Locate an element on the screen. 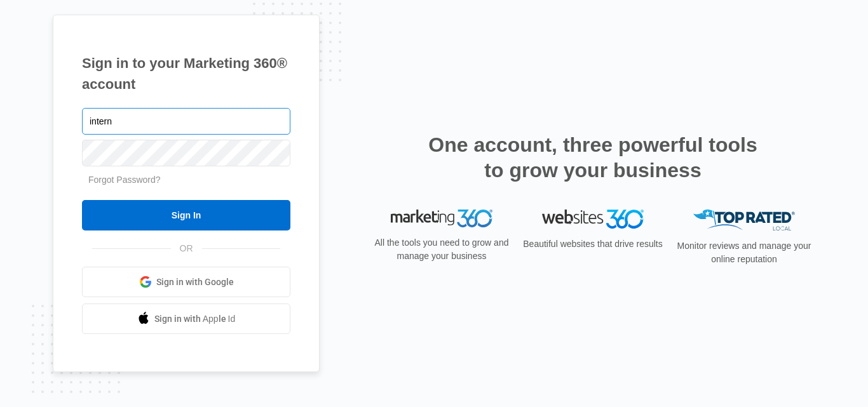 The image size is (868, 407). a: Sign in with Apple Id is located at coordinates (186, 319).